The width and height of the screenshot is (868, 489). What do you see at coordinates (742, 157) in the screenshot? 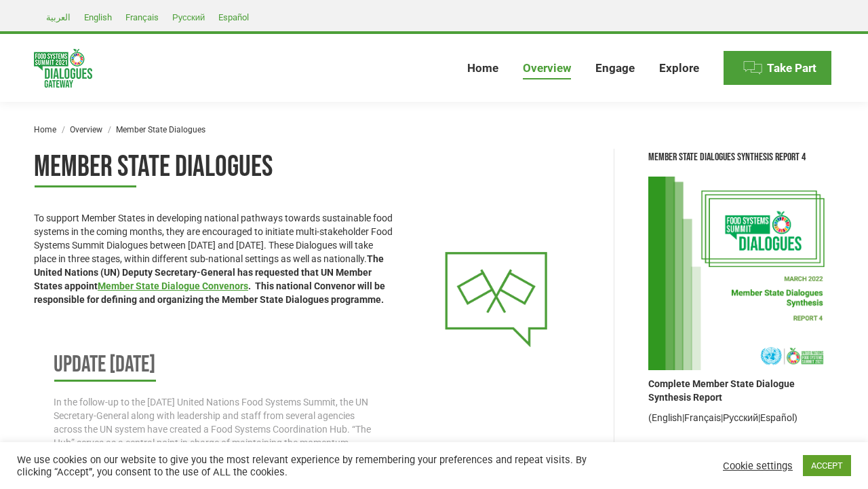
I see `div: Member State Dialogues Synthesis Report 4` at bounding box center [742, 157].